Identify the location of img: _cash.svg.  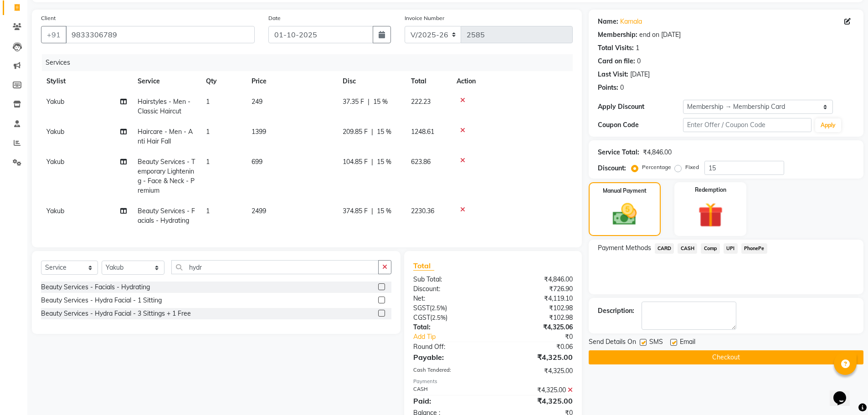
(625, 214).